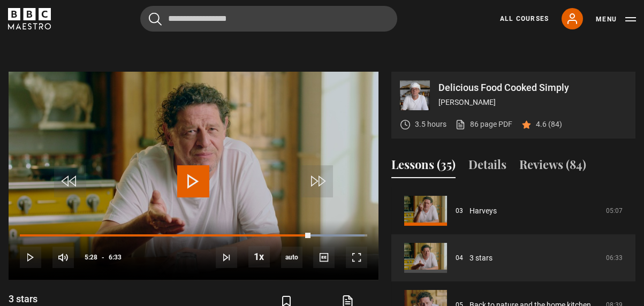  Describe the element at coordinates (63, 258) in the screenshot. I see `button: Mute` at that location.